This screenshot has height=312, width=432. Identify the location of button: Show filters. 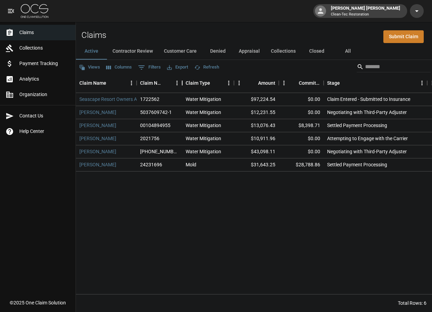
(149, 68).